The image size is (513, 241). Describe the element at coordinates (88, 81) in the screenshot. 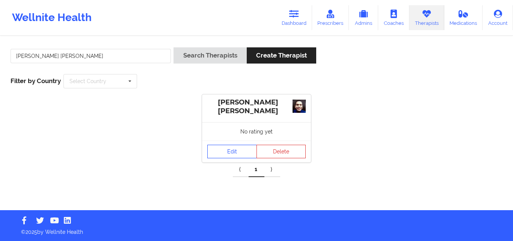

I see `div: Select Country` at that location.